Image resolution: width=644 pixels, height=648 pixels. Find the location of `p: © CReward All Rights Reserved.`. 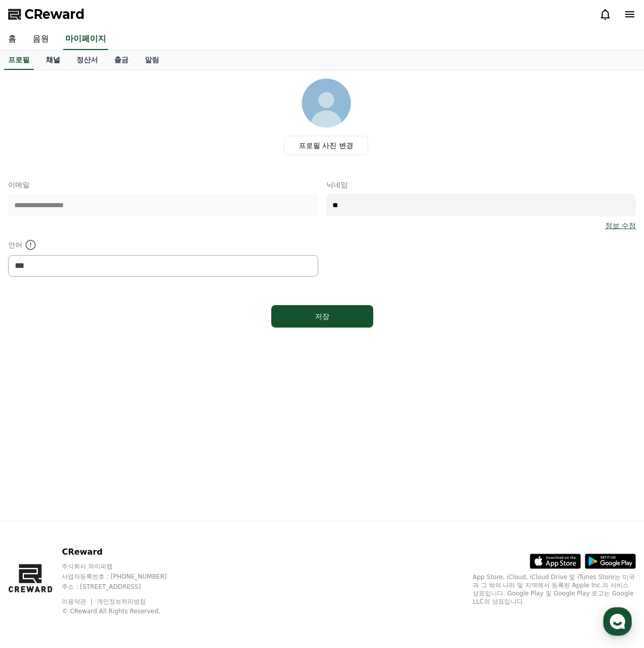

p: © CReward All Rights Reserved. is located at coordinates (124, 611).